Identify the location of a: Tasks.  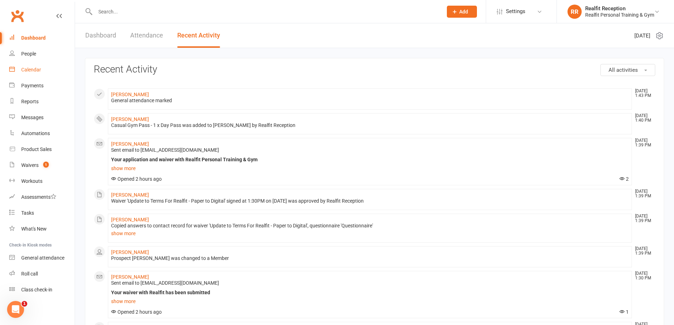
(42, 213).